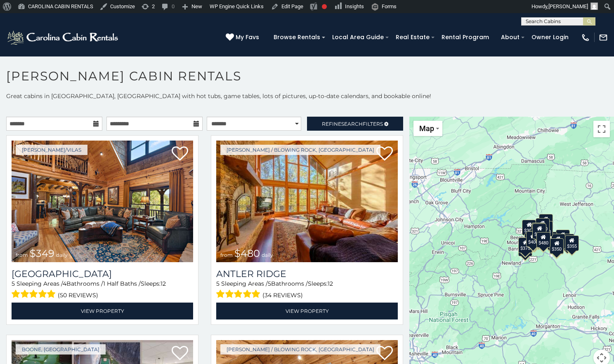 The width and height of the screenshot is (614, 364). I want to click on button: Toggle fullscreen view, so click(601, 129).